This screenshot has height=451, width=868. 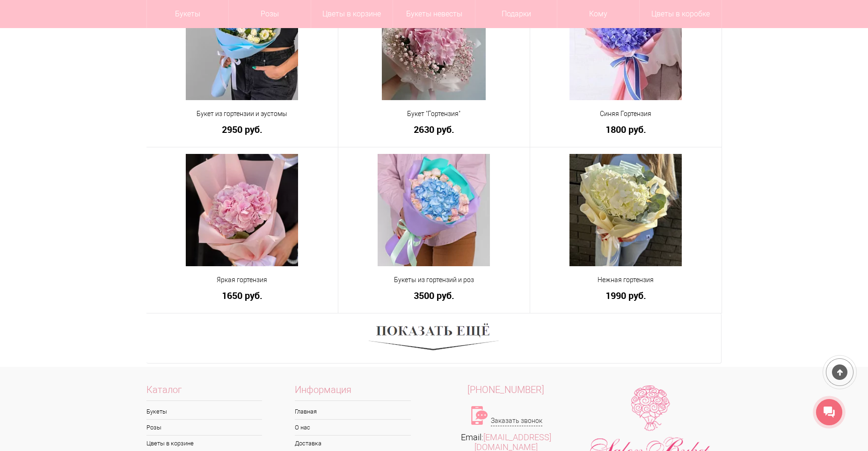 I want to click on span: Букет из гортензии и эустомы, so click(x=242, y=114).